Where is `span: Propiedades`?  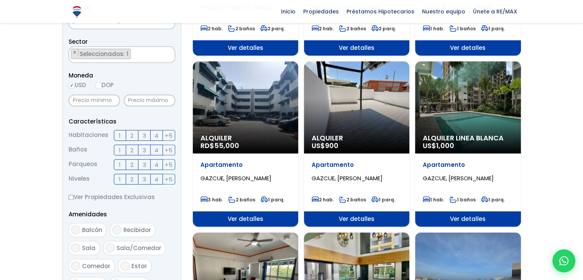
span: Propiedades is located at coordinates (321, 12).